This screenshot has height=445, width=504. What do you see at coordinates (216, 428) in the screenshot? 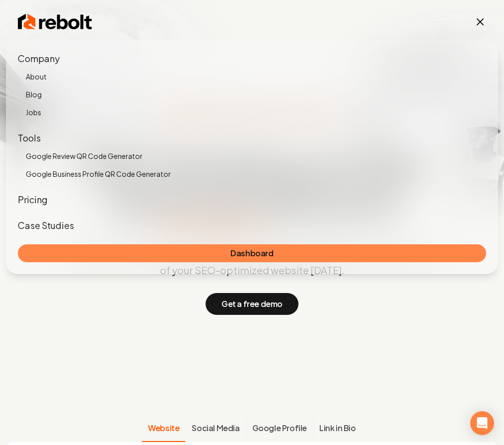
I see `span: Social Media` at bounding box center [216, 428].